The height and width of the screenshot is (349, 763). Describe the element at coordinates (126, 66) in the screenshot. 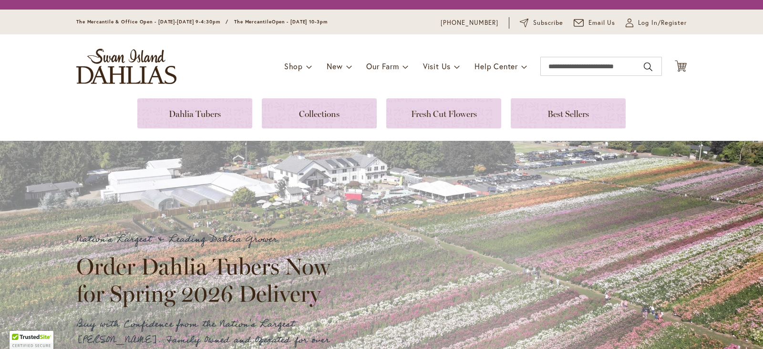

I see `a: store logo` at that location.